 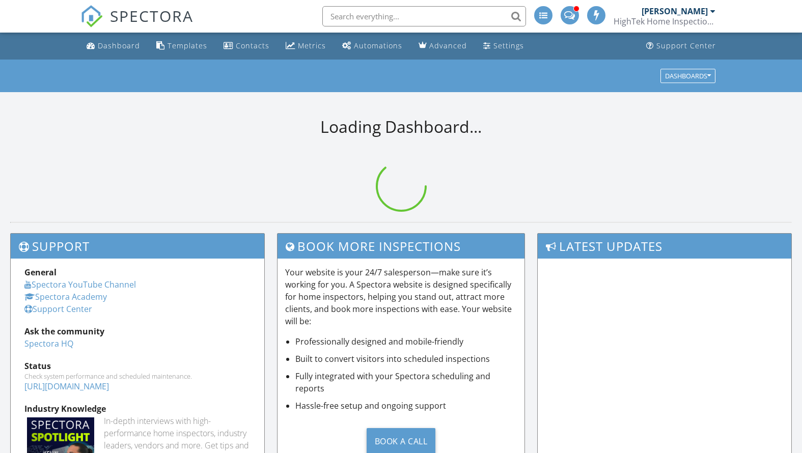 What do you see at coordinates (401, 297) in the screenshot?
I see `p: Your website is your 24/7 salesperson—make sure it’s working for you. A Spectora website is desig...` at bounding box center [401, 297].